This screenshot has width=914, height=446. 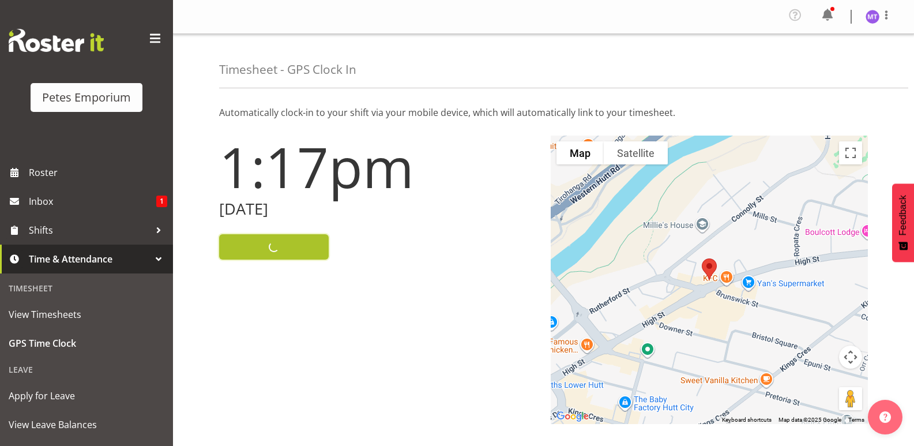 What do you see at coordinates (86, 424) in the screenshot?
I see `span: View Leave Balances` at bounding box center [86, 424].